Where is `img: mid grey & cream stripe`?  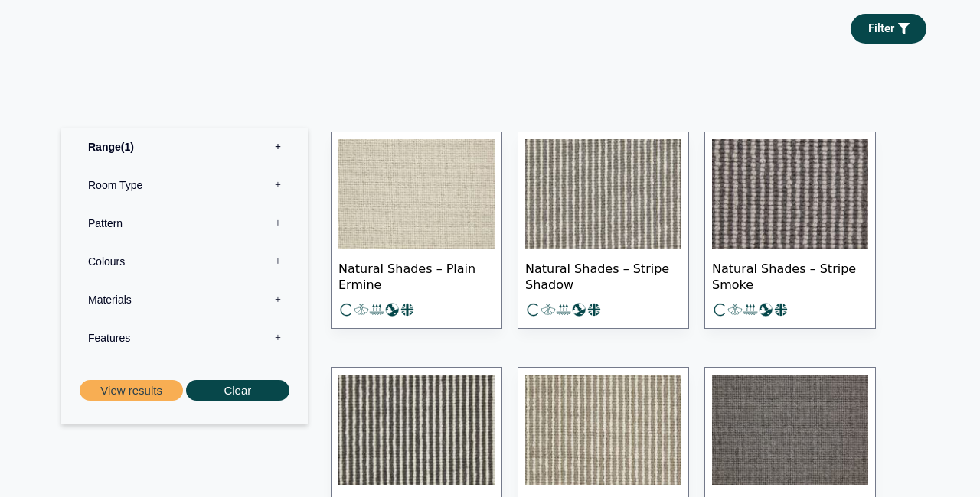 img: mid grey & cream stripe is located at coordinates (603, 194).